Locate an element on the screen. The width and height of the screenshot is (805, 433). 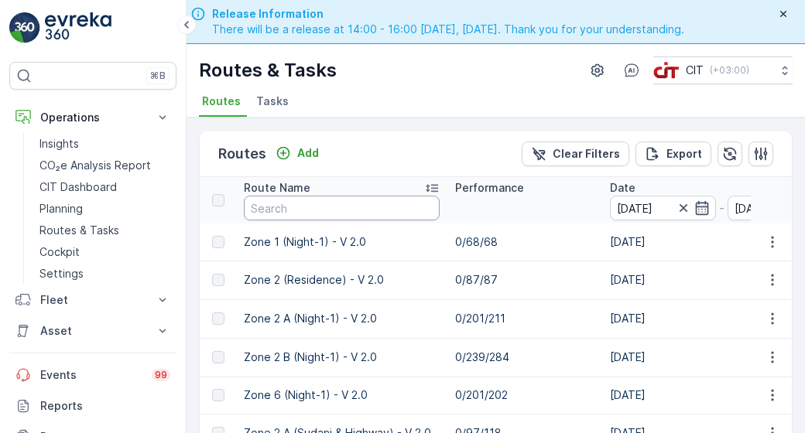
td: 0/239/284 is located at coordinates (525, 358).